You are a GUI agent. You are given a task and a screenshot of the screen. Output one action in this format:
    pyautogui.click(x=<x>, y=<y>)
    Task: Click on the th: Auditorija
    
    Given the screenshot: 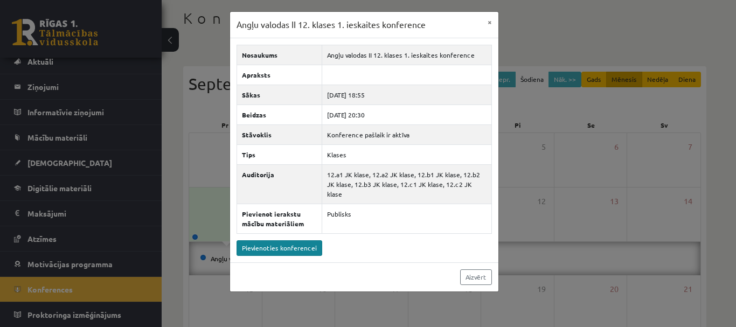 What is the action you would take?
    pyautogui.click(x=279, y=184)
    